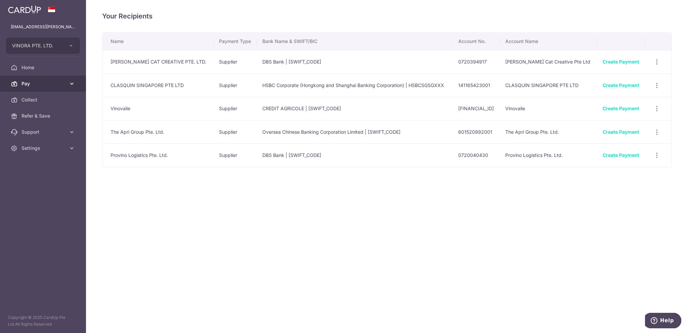  I want to click on span: Pay, so click(44, 84).